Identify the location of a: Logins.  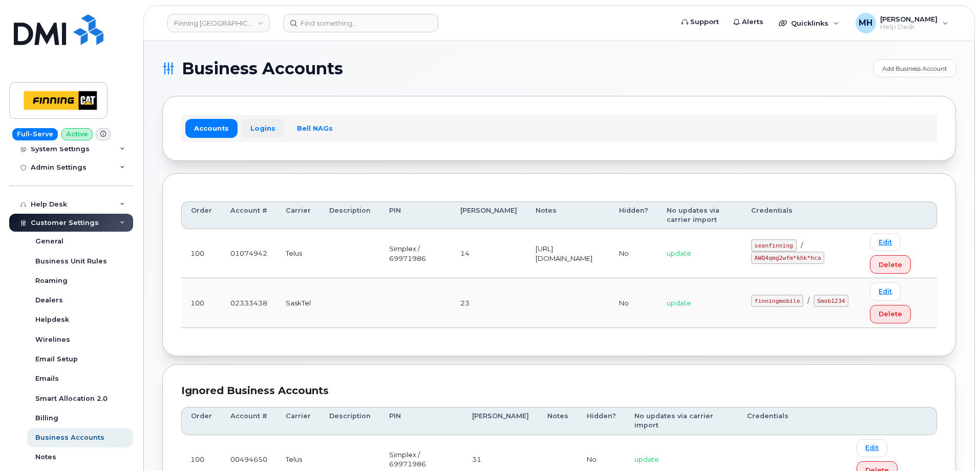
(263, 128).